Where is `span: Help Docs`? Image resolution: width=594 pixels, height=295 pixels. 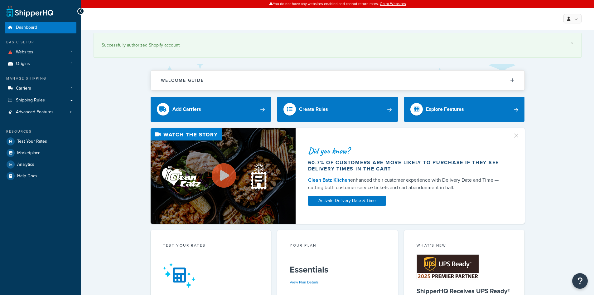 span: Help Docs is located at coordinates (27, 176).